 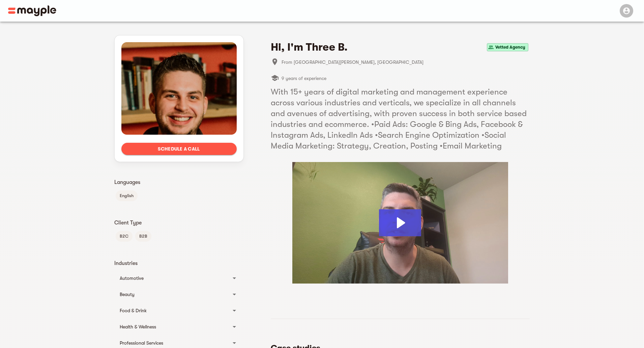 What do you see at coordinates (143, 236) in the screenshot?
I see `span: B2B` at bounding box center [143, 236].